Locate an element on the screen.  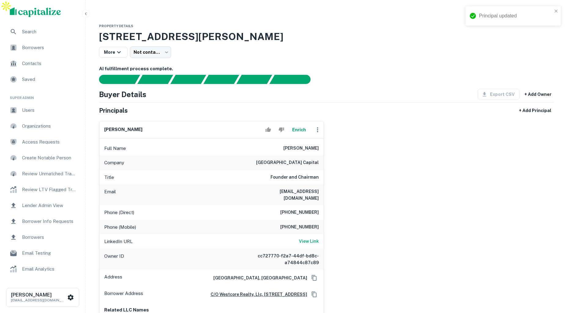
div: Saved is located at coordinates (42, 79).